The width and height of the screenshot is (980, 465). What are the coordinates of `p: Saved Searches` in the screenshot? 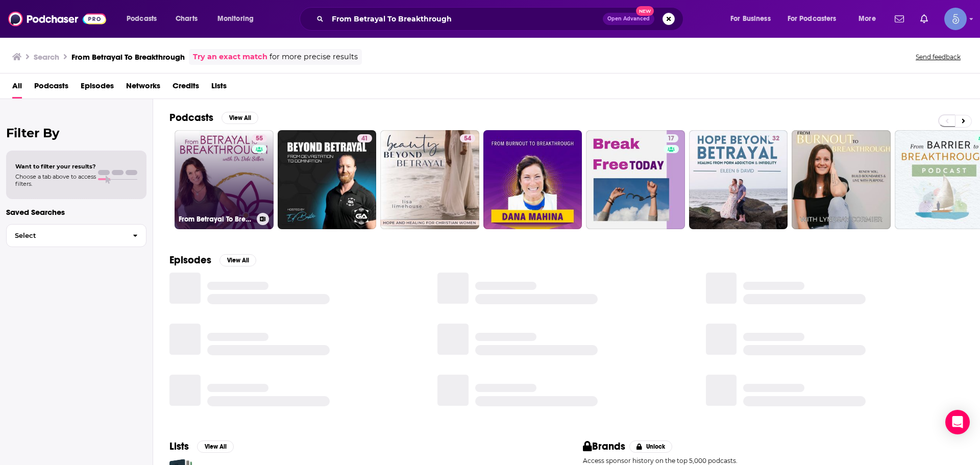 It's located at (76, 212).